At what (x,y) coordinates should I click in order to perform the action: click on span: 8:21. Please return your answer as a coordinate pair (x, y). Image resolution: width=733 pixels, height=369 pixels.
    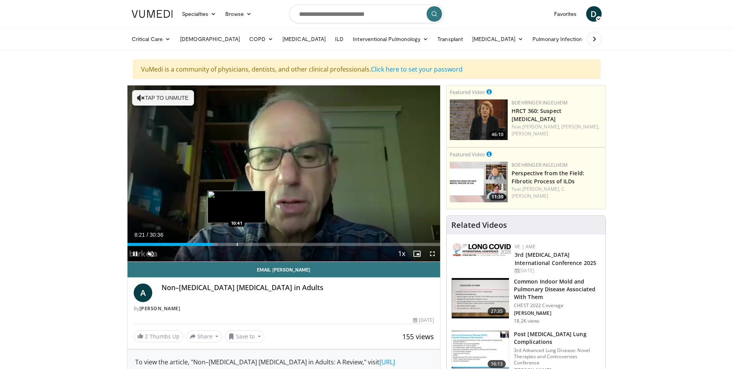
    Looking at the image, I should click on (139, 235).